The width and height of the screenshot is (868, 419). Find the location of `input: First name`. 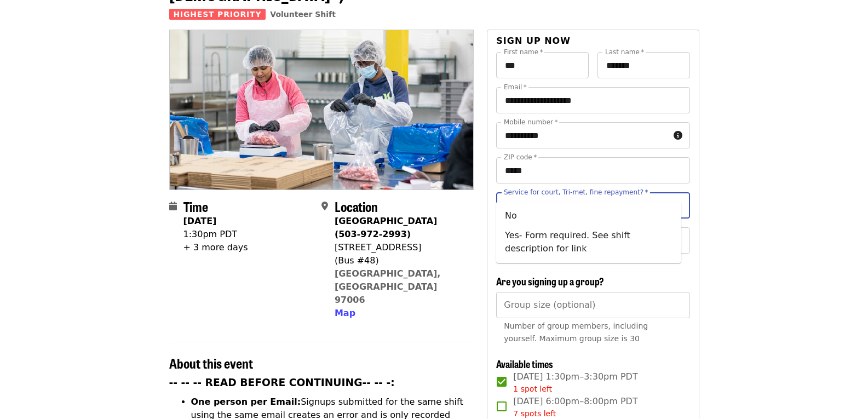

input: First name is located at coordinates (542, 65).